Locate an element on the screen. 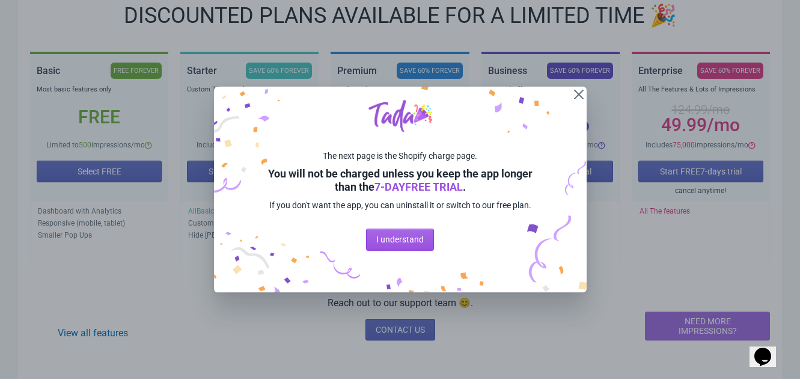 Image resolution: width=800 pixels, height=379 pixels. nobr: 7 -day is located at coordinates (390, 186).